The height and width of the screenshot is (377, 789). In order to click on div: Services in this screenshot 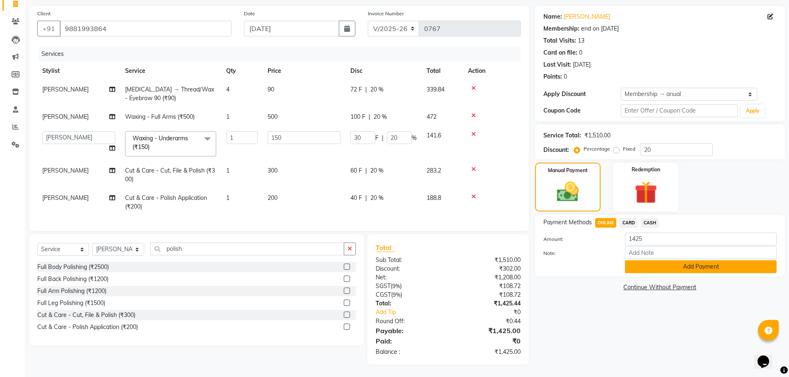, I will do `click(283, 54)`.